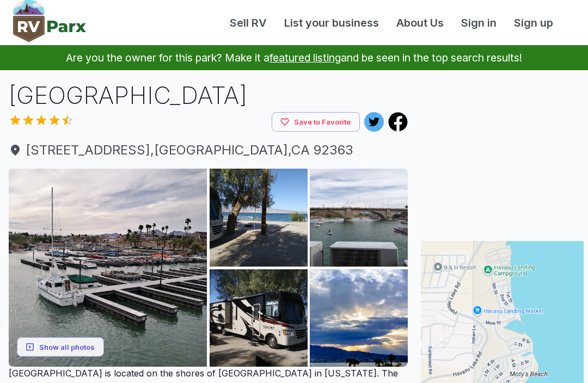 The width and height of the screenshot is (588, 383). I want to click on a: Sign in, so click(479, 23).